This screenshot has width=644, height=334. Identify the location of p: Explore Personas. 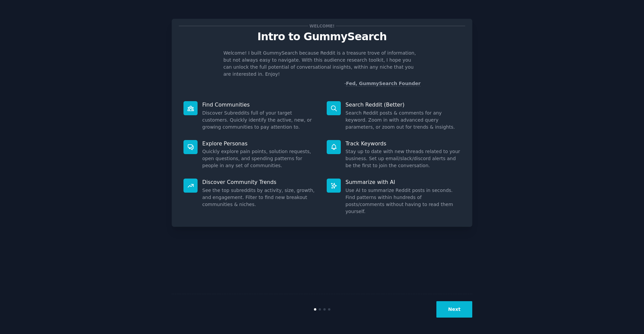
(260, 144).